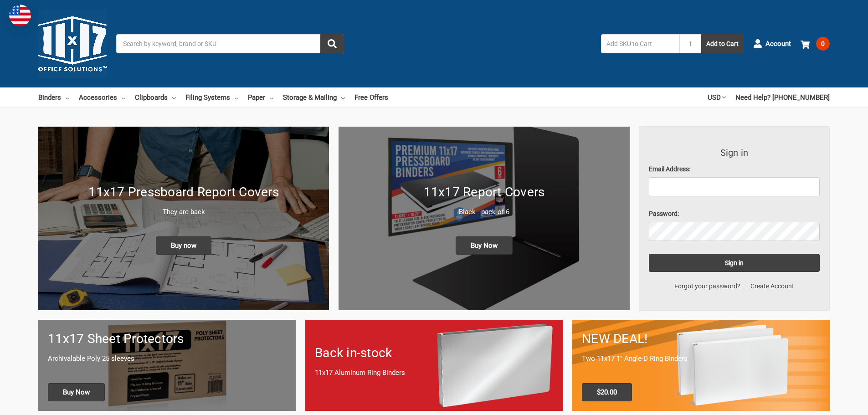 The height and width of the screenshot is (415, 868). What do you see at coordinates (734, 263) in the screenshot?
I see `input: Sign in` at bounding box center [734, 263].